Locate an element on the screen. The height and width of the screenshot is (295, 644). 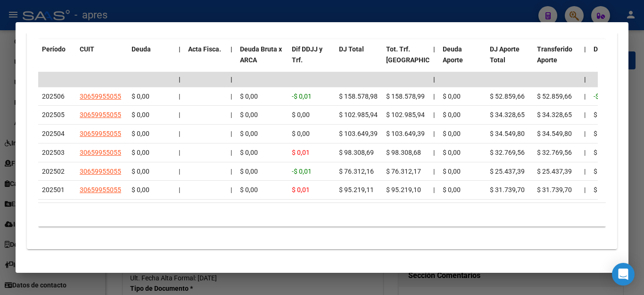
span: $ 158.578,99 is located at coordinates (406, 96).